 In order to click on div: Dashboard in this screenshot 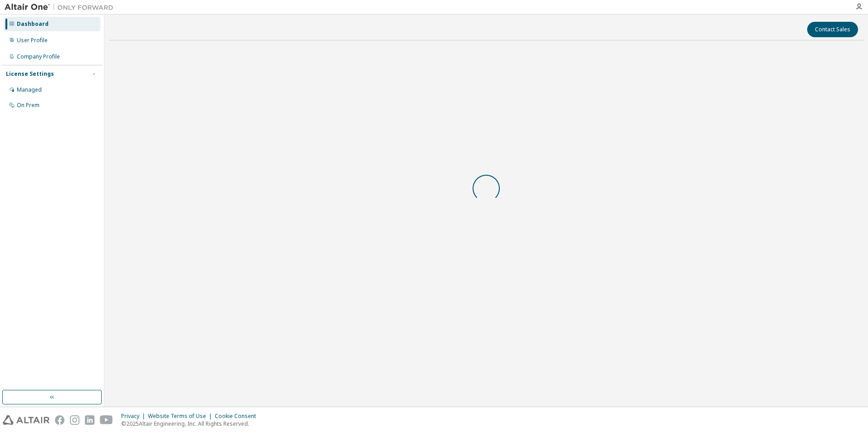, I will do `click(32, 24)`.